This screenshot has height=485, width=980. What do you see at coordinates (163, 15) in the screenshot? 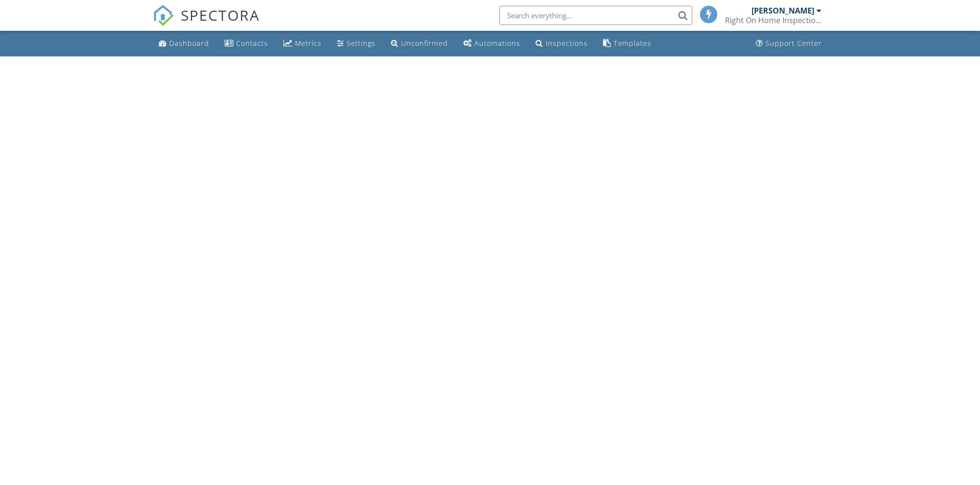
I see `img: The Best Home Inspection Software - Spectora` at bounding box center [163, 15].